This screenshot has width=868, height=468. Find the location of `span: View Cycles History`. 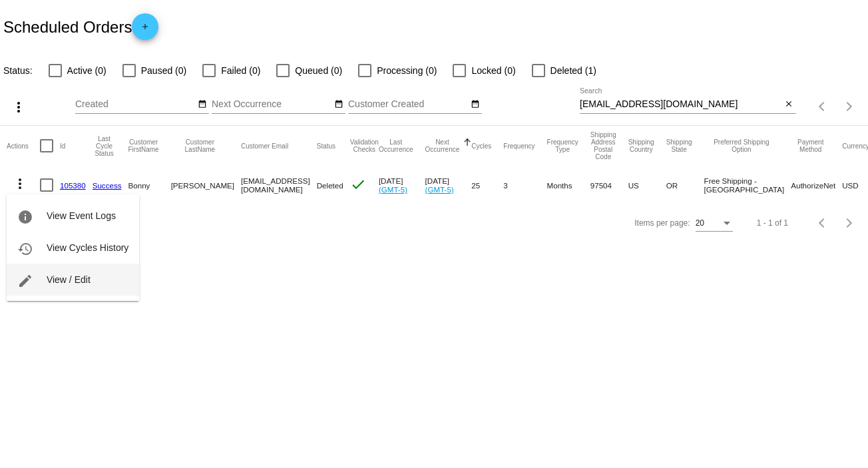

span: View Cycles History is located at coordinates (87, 247).